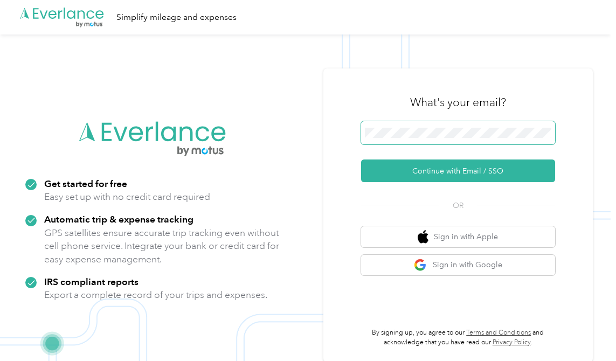 Image resolution: width=616 pixels, height=361 pixels. Describe the element at coordinates (423, 237) in the screenshot. I see `img: apple logo` at that location.